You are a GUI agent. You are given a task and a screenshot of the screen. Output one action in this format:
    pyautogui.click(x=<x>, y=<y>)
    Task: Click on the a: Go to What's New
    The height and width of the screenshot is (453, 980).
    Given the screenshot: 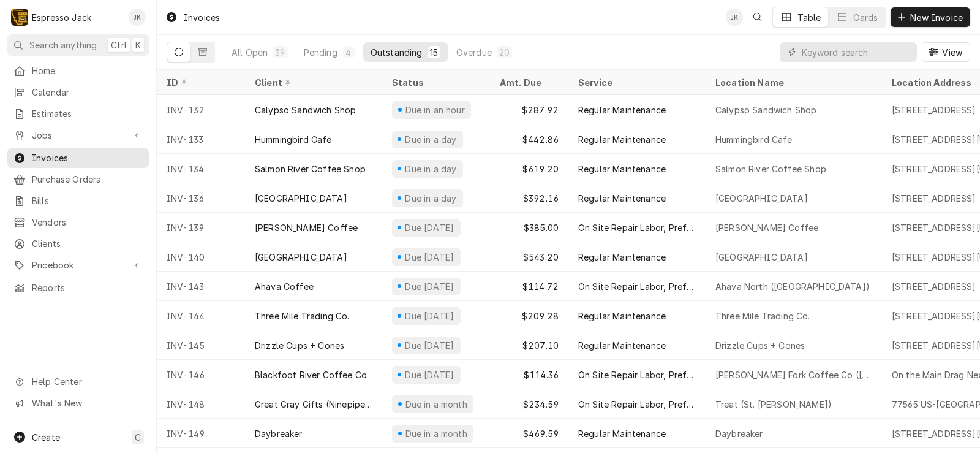 What is the action you would take?
    pyautogui.click(x=78, y=402)
    